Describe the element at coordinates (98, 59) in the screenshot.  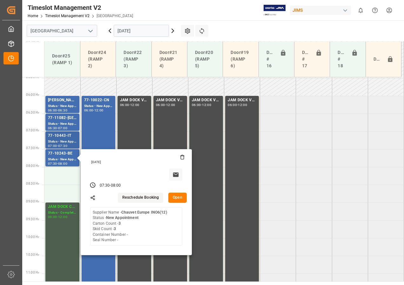
I see `div: Door#24 (RAMP 2)` at that location.